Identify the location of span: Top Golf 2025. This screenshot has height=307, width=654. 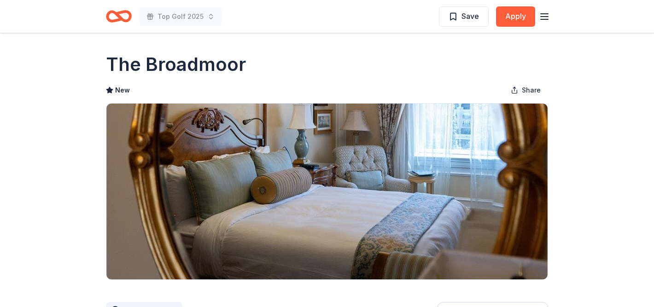
(181, 17).